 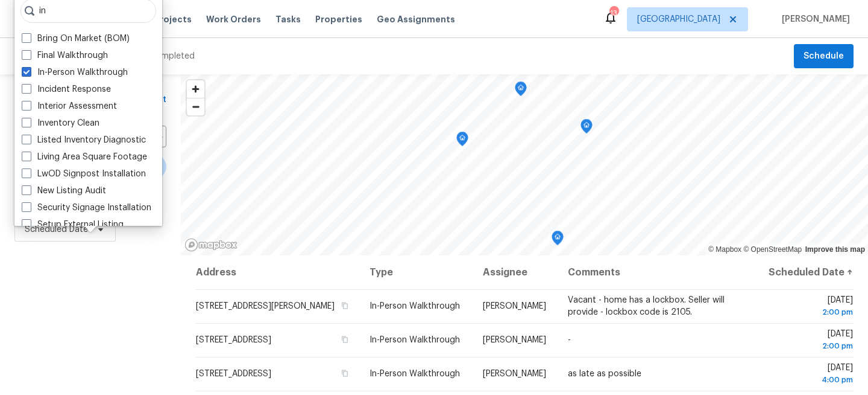 What do you see at coordinates (417, 272) in the screenshot?
I see `th: Type` at bounding box center [417, 272].